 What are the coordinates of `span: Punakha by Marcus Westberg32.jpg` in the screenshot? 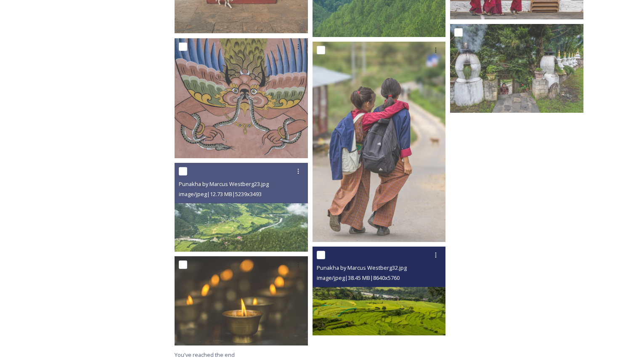 It's located at (362, 267).